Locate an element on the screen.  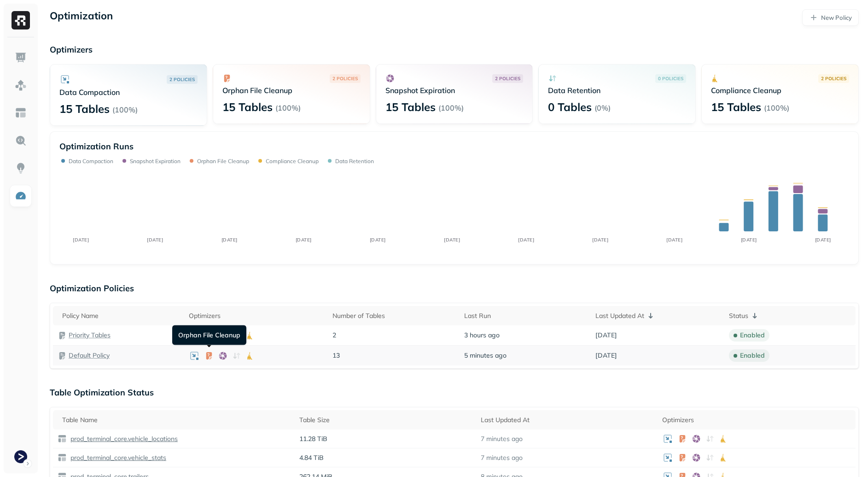
p: Default Policy is located at coordinates (89, 355).